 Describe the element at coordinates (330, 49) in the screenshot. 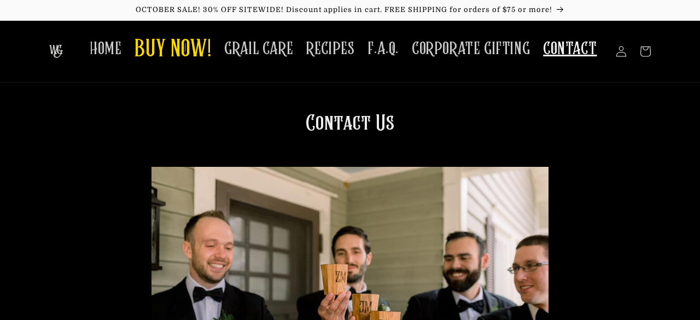

I see `span: RECIPES` at that location.